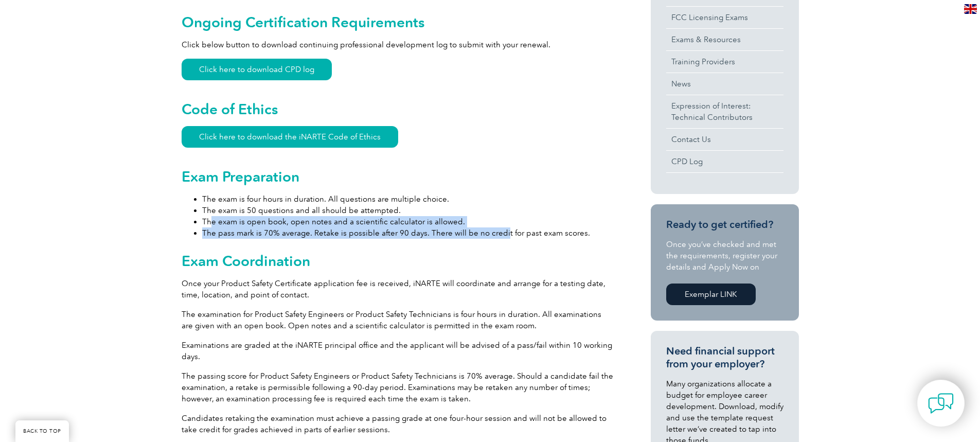 This screenshot has width=980, height=442. I want to click on li: The exam is 50 questions and all should be attempted., so click(408, 211).